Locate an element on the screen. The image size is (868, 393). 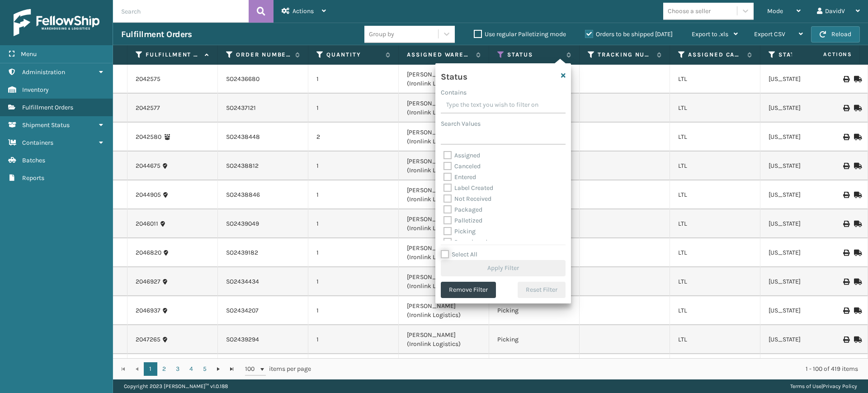
td: SO2438448 is located at coordinates (263, 137).